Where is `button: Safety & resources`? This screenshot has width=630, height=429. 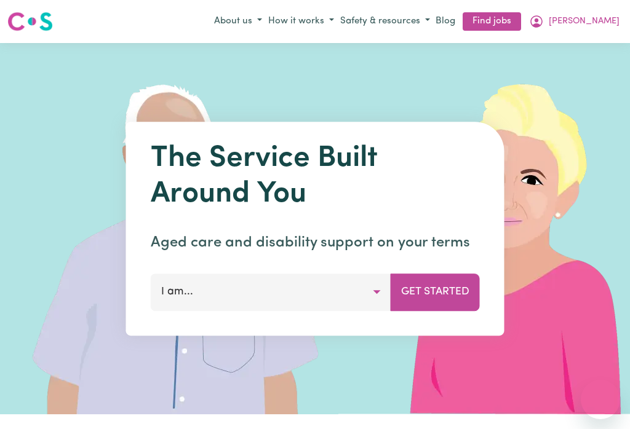
button: Safety & resources is located at coordinates (385, 22).